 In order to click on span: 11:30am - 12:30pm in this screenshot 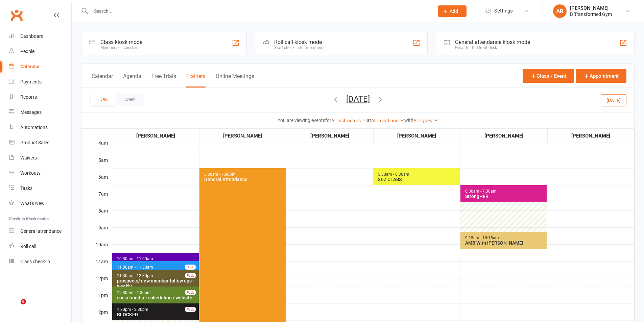, I will do `click(135, 276)`.